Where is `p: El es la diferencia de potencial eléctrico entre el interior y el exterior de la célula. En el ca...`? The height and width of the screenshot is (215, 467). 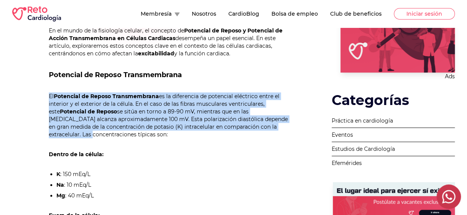
p: El es la diferencia de potencial eléctrico entre el interior y el exterior de la célula. En el ca... is located at coordinates (172, 115).